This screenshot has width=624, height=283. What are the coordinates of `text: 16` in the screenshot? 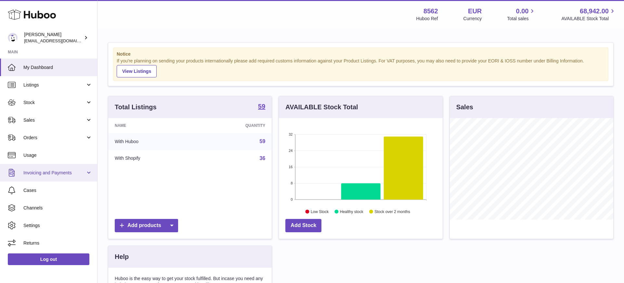 It's located at (291, 167).